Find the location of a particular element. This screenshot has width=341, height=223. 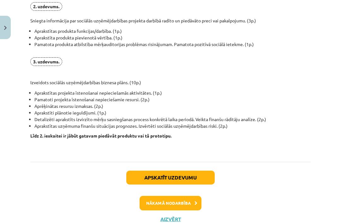

li: Aprakstītas projekta īstenošanai nepieciešamās aktivitātes. (1p.) is located at coordinates (173, 93).